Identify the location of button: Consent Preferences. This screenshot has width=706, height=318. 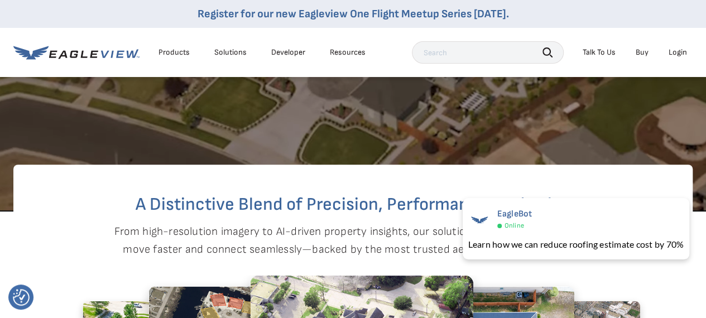
(21, 297).